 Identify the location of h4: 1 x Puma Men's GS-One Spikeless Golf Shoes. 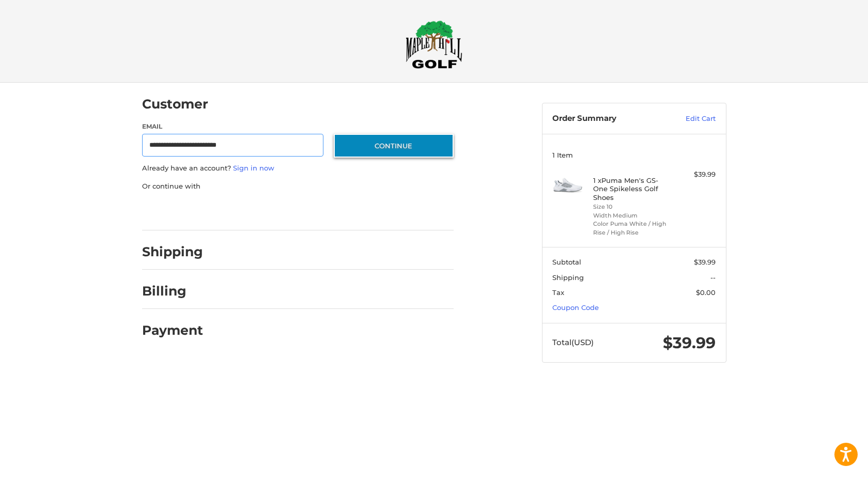
(633, 189).